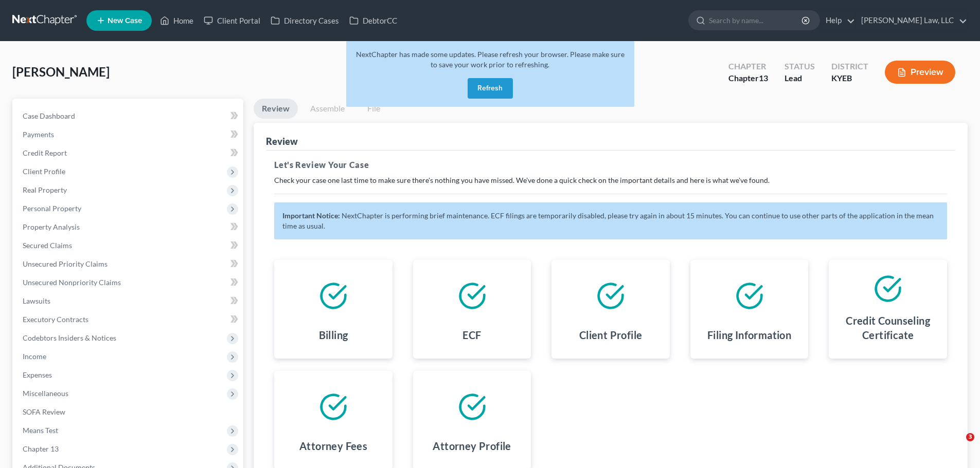 This screenshot has height=468, width=980. Describe the element at coordinates (275, 109) in the screenshot. I see `a: Review` at that location.